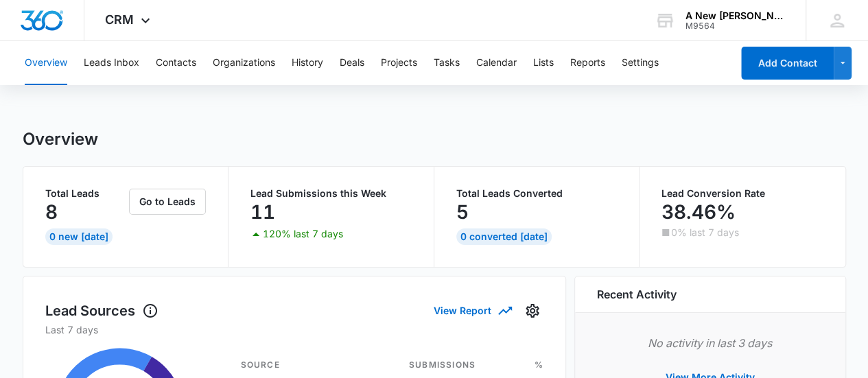 This screenshot has height=378, width=868. I want to click on button: Lists, so click(543, 63).